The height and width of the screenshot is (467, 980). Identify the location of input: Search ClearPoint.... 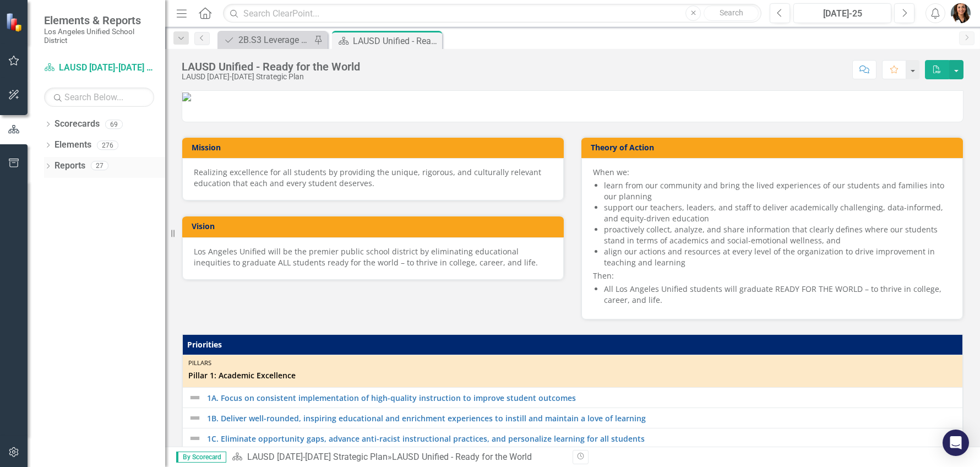
(493, 13).